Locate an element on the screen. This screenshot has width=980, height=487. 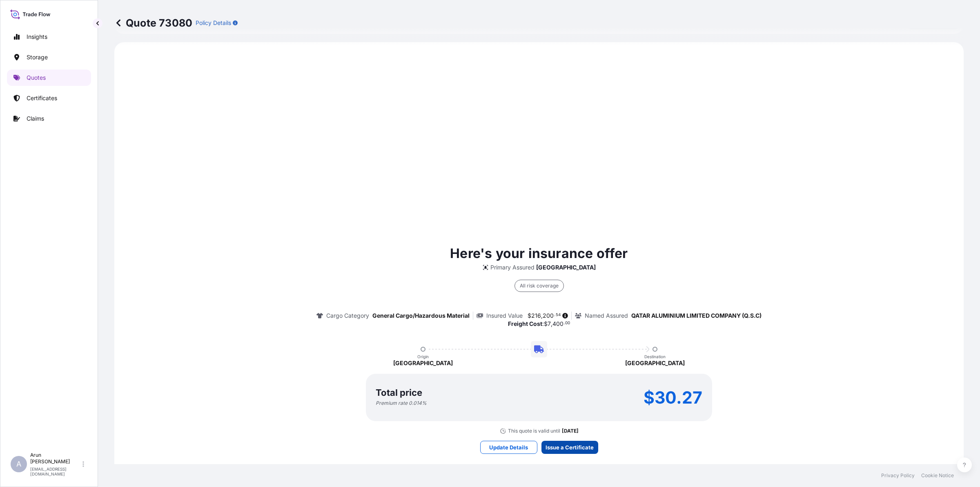
a: Claims is located at coordinates (49, 119).